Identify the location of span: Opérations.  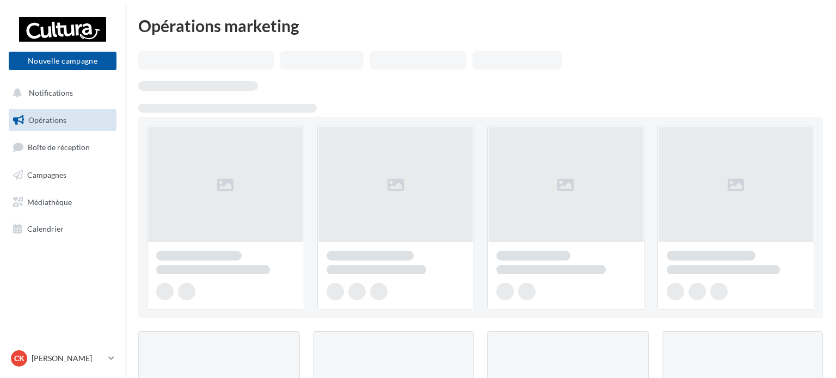
(47, 120).